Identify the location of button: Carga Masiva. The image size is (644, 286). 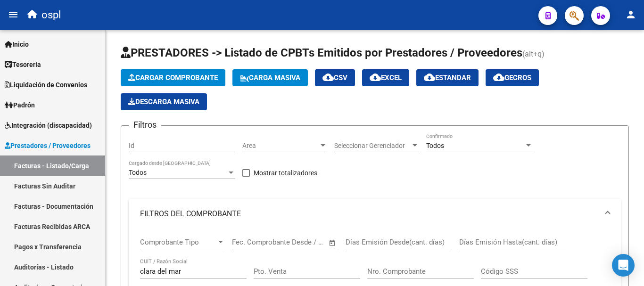
(270, 78).